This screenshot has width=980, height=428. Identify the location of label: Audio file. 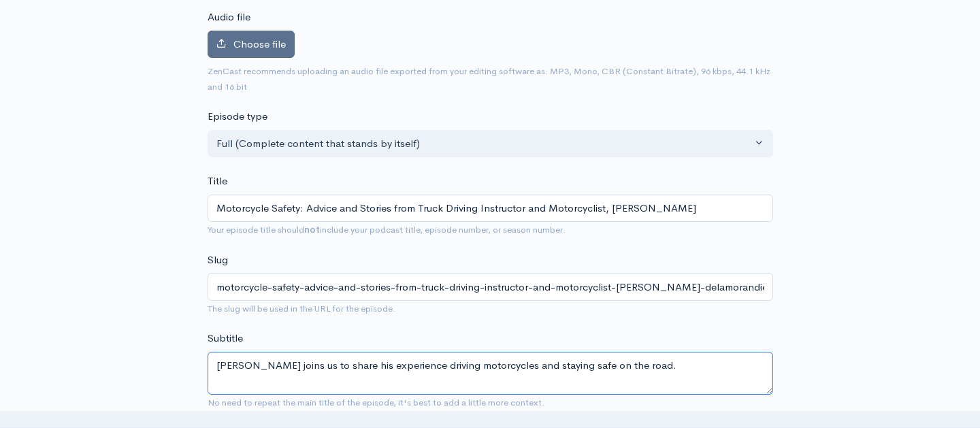
(229, 17).